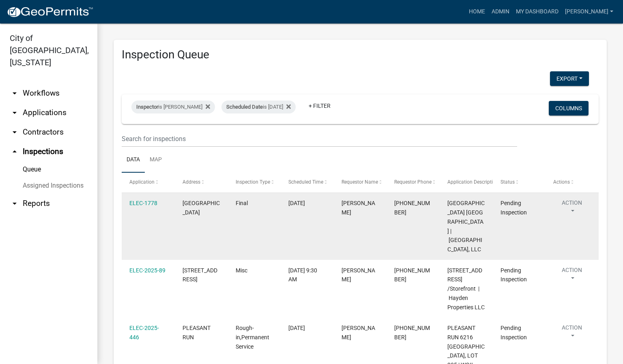 The height and width of the screenshot is (364, 623). I want to click on span: Address, so click(192, 182).